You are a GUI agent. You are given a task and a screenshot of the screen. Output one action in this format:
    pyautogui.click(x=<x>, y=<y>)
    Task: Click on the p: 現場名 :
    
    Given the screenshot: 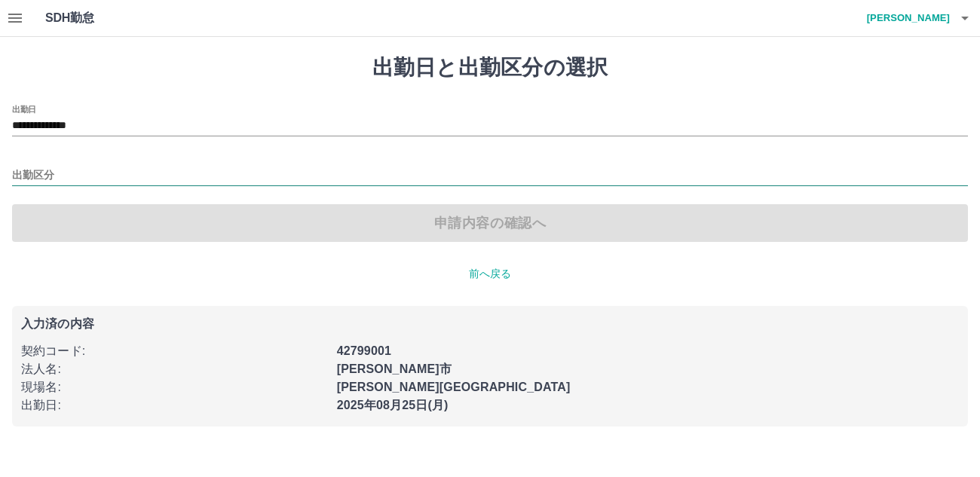 What is the action you would take?
    pyautogui.click(x=174, y=388)
    